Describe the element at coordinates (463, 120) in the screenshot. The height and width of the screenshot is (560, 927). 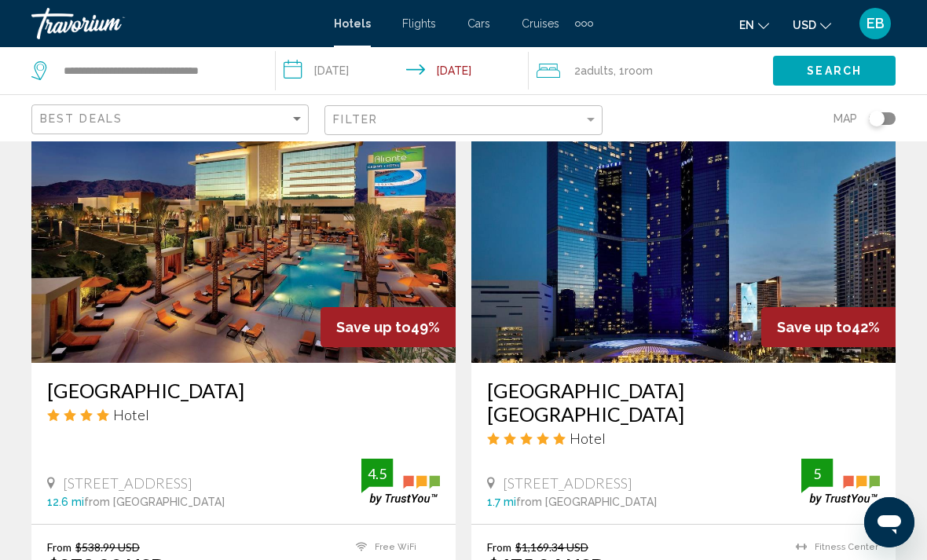
I see `button: Filter` at that location.